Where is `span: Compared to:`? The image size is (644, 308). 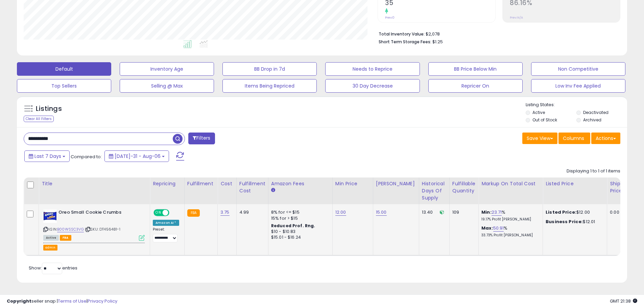
span: Compared to: is located at coordinates (86, 157).